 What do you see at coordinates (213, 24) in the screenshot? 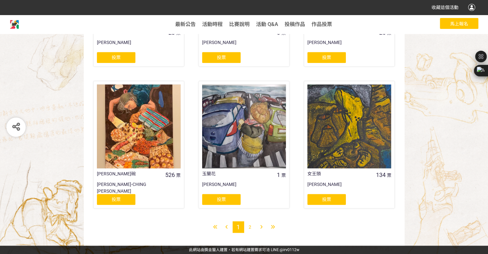
I see `span: 活動時程` at bounding box center [213, 24].